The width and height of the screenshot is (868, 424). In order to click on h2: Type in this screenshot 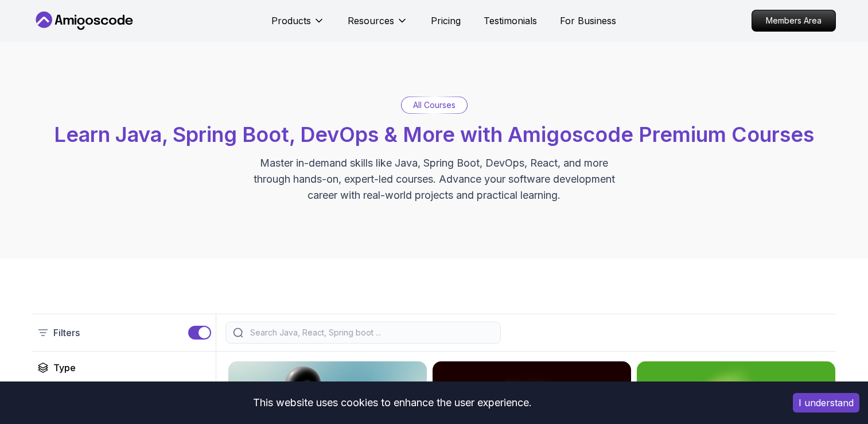, I will do `click(65, 367)`.